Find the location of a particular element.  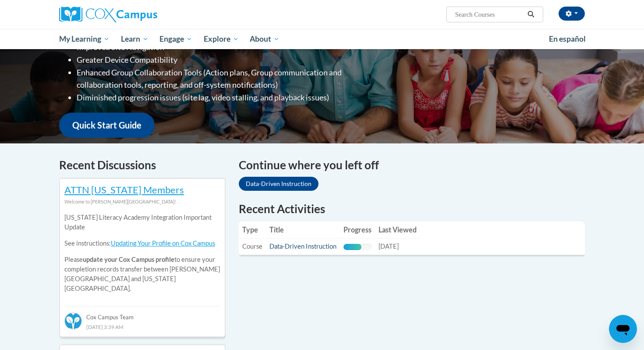

h4: Recent Discussions is located at coordinates (142, 165).